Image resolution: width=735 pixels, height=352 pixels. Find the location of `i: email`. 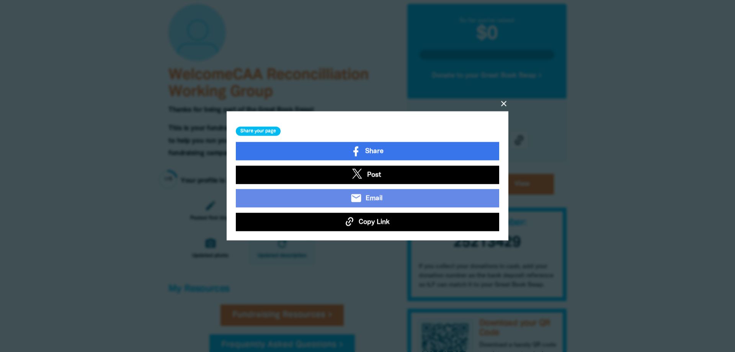

i: email is located at coordinates (356, 198).